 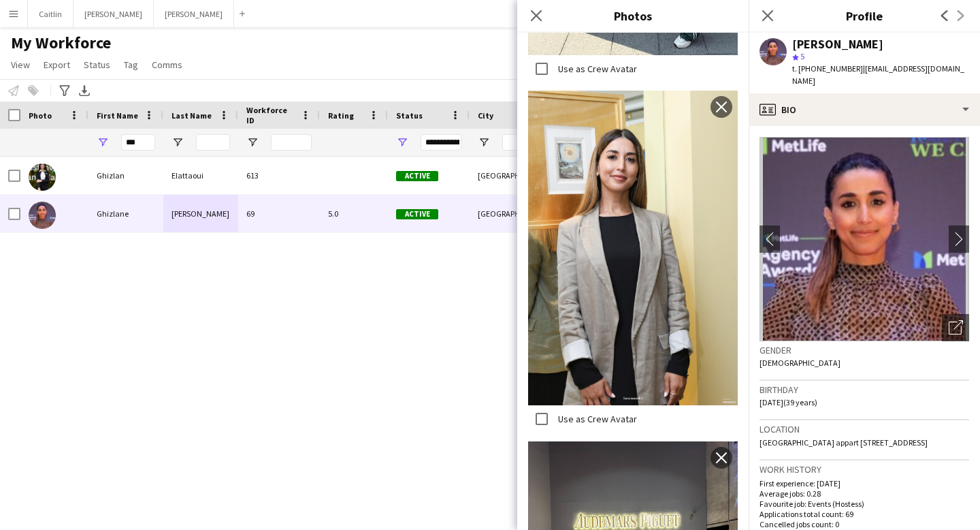 I want to click on p: Applications total count: 69, so click(x=865, y=513).